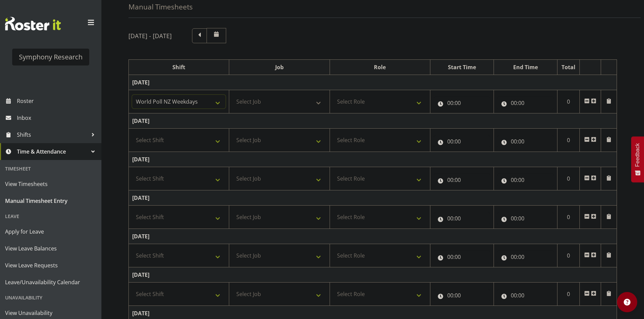 The width and height of the screenshot is (644, 319). Describe the element at coordinates (461, 67) in the screenshot. I see `div: Start Time` at that location.